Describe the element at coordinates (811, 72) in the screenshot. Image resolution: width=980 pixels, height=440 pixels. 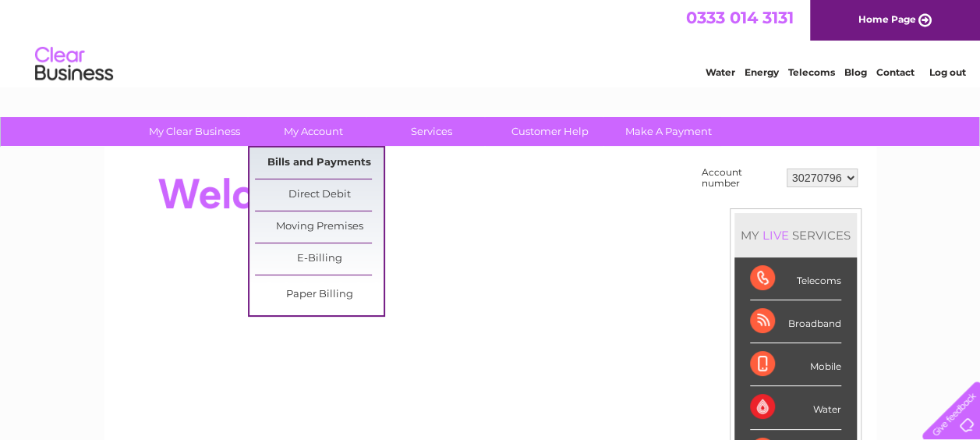
I see `a: Telecoms` at that location.